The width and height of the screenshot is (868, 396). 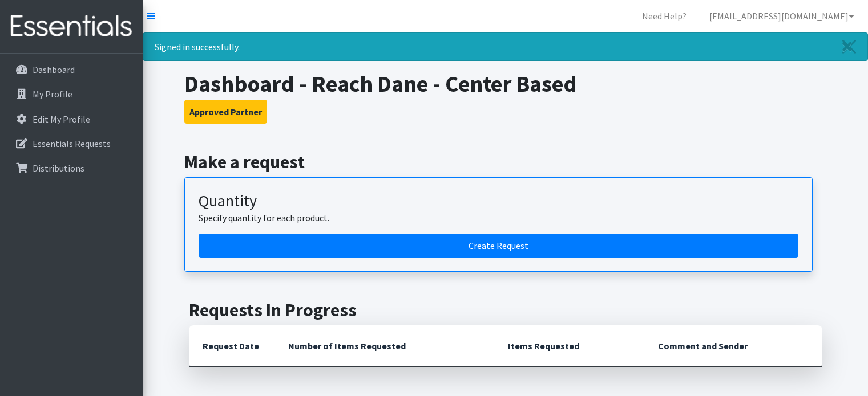 What do you see at coordinates (505, 162) in the screenshot?
I see `h2: Make a request` at bounding box center [505, 162].